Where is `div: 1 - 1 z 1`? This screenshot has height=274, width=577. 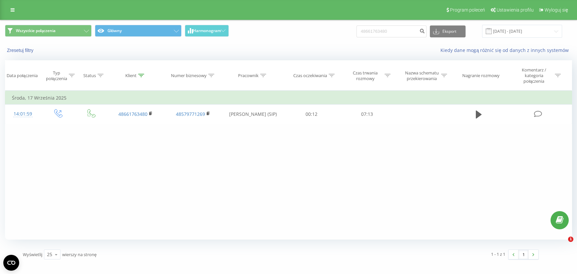
div: 1 - 1 z 1 is located at coordinates (498, 254).